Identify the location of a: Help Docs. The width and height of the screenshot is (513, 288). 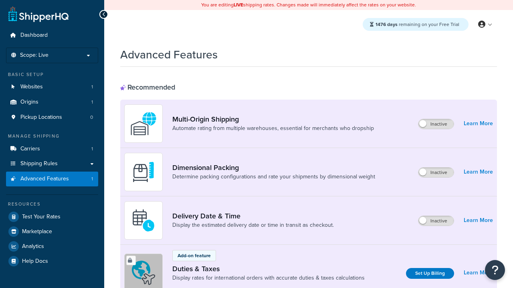
(52, 262).